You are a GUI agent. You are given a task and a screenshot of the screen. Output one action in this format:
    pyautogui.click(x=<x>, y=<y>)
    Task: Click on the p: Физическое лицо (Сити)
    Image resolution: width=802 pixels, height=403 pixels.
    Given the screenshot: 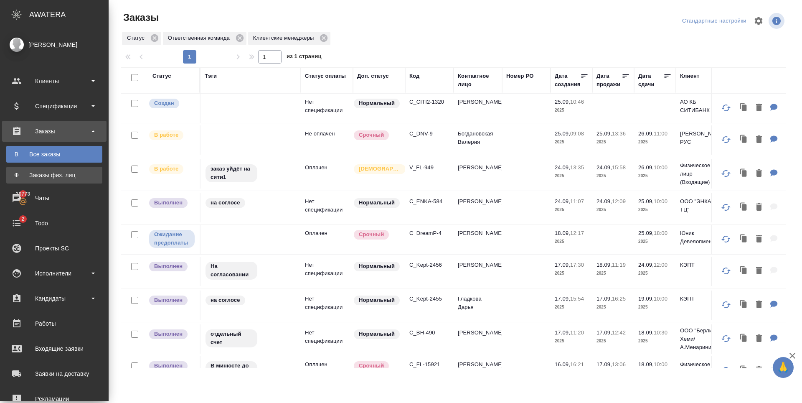 What is the action you would take?
    pyautogui.click(x=700, y=368)
    